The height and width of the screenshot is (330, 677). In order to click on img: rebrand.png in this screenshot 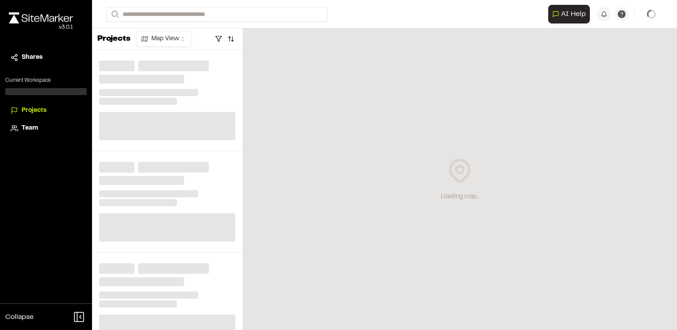, I will do `click(41, 18)`.